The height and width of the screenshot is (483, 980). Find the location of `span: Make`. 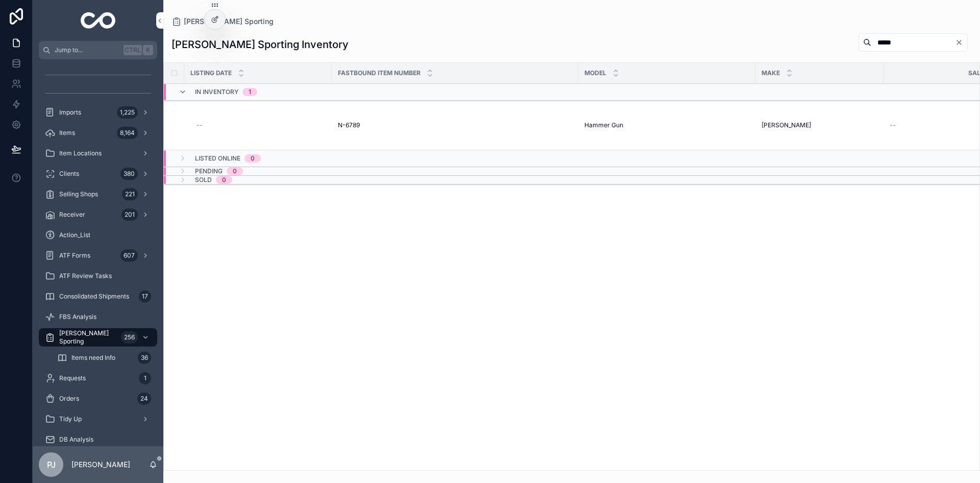

span: Make is located at coordinates (771, 73).